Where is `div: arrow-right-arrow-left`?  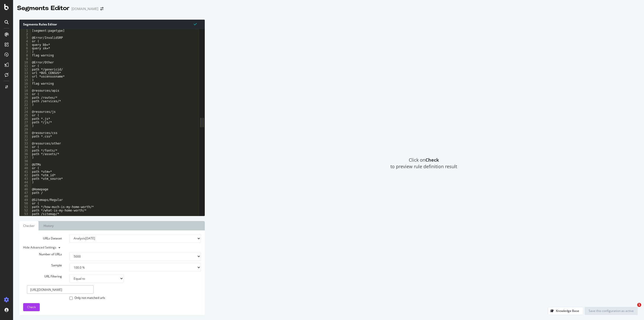
div: arrow-right-arrow-left is located at coordinates (102, 9).